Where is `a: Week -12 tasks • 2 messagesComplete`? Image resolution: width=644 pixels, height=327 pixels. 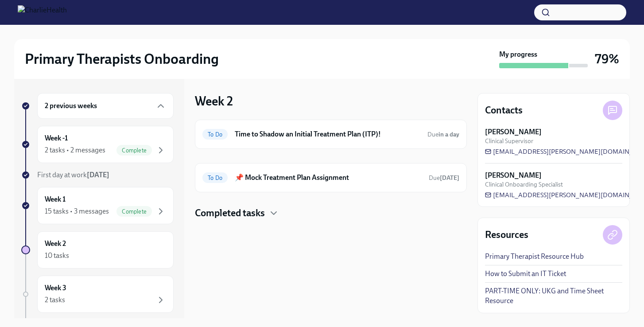 a: Week -12 tasks • 2 messagesComplete is located at coordinates (97, 145).